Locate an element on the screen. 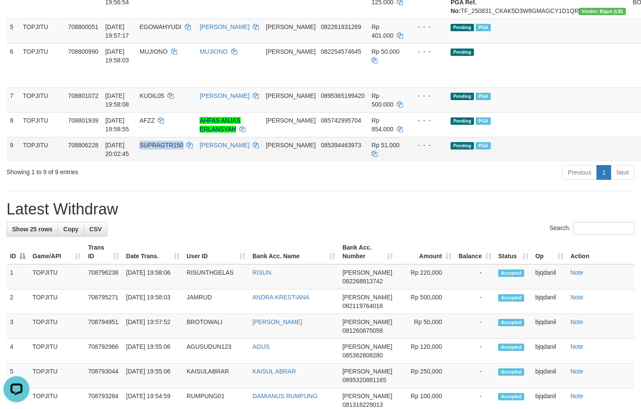  td: 708794951 is located at coordinates (103, 326).